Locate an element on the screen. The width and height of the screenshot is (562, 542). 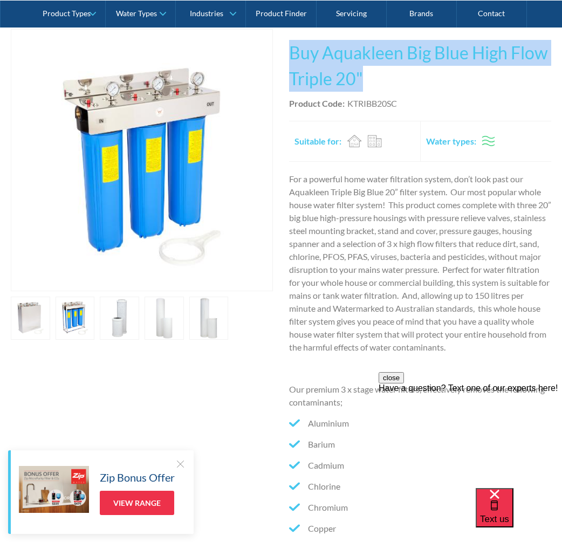
div: Product Types is located at coordinates (66, 13).